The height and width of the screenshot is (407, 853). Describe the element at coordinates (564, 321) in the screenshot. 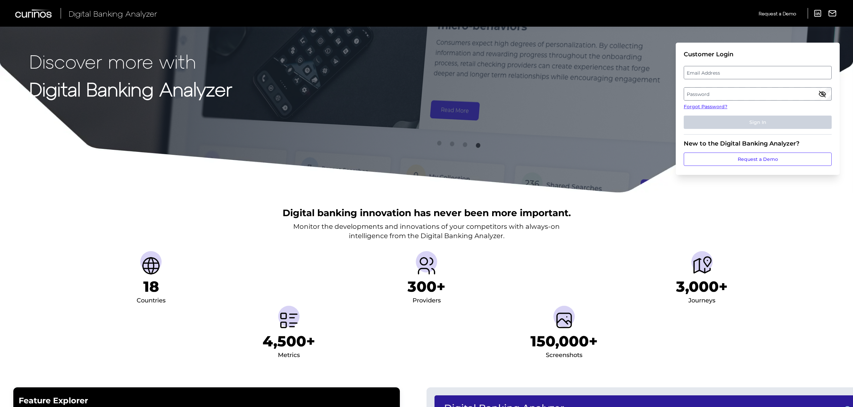

I see `img: Screenshots` at that location.